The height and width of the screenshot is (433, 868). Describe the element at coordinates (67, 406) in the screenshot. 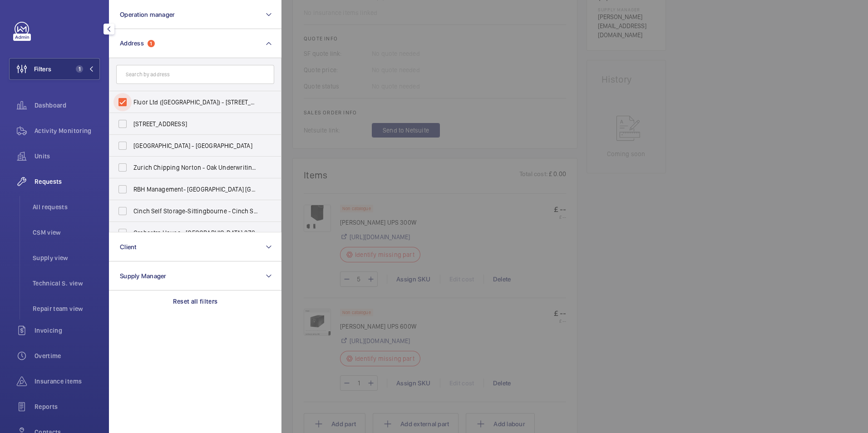

I see `span: Reports` at that location.